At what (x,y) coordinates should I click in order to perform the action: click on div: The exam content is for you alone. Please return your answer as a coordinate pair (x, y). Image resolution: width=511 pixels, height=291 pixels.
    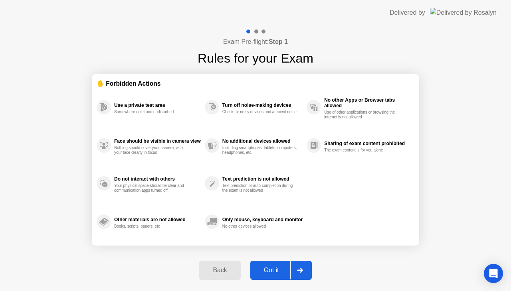
    Looking at the image, I should click on (362, 150).